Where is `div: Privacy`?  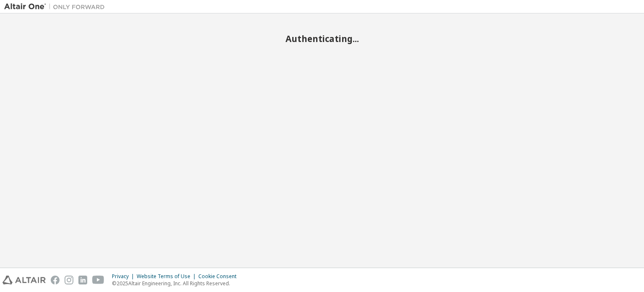
div: Privacy is located at coordinates (124, 277).